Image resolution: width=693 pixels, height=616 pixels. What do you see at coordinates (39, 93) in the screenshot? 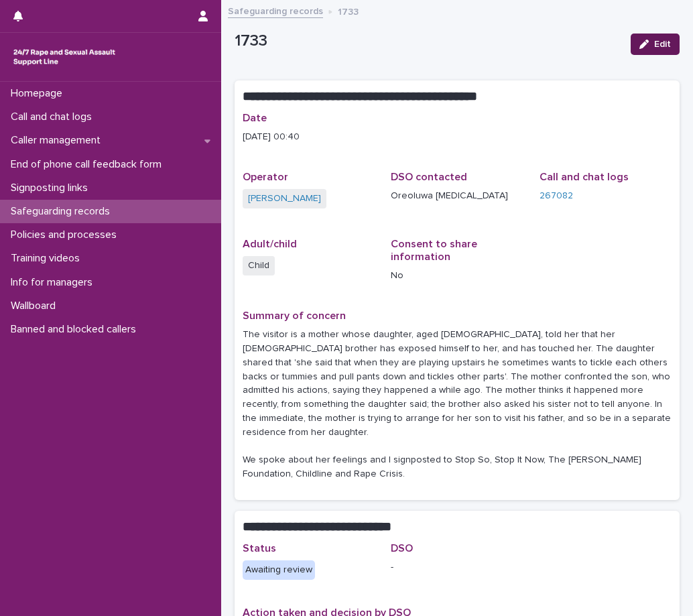
I see `p: Homepage` at bounding box center [39, 93].